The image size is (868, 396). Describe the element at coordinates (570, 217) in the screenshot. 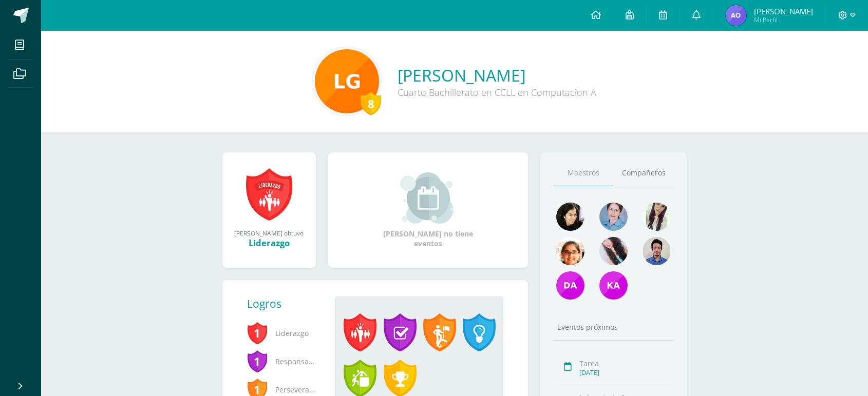

I see `img: 023cb5cc053389f6ba88328a33af1495.png` at that location.